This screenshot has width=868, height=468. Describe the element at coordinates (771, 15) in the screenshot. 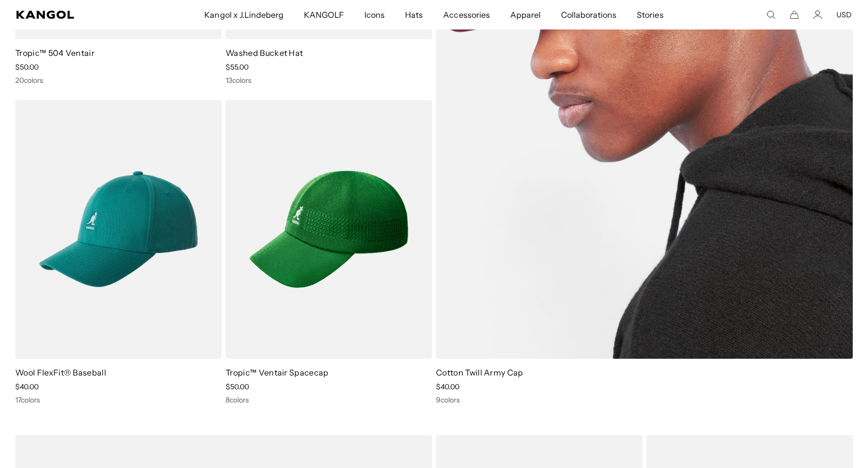

I see `summary: Search here` at that location.